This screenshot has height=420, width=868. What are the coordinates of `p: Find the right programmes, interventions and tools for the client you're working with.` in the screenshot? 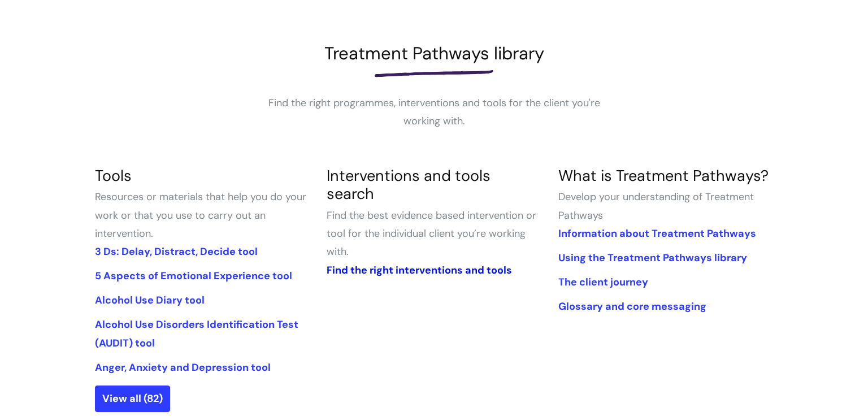 It's located at (434, 112).